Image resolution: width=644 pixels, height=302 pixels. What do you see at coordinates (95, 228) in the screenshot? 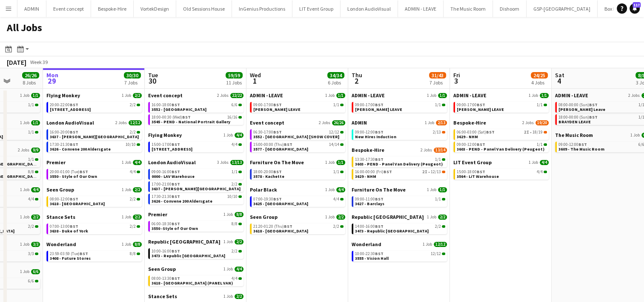
I see `a: 07:00-13:00BST2/23638 - Duke of York` at bounding box center [95, 228].